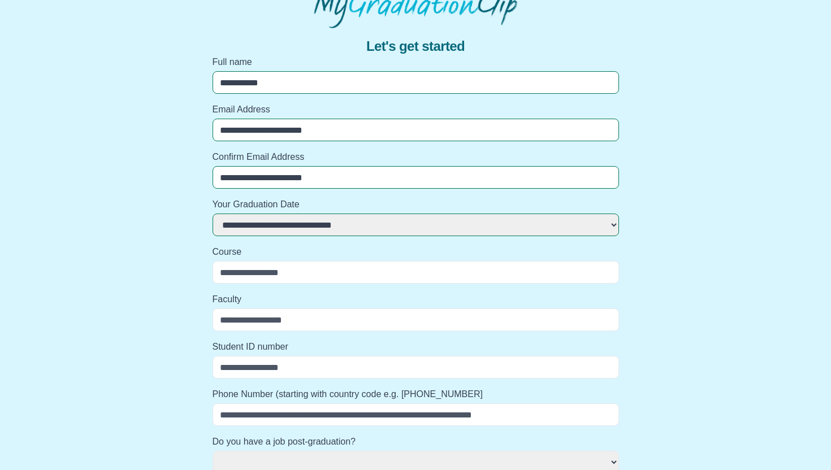  Describe the element at coordinates (415, 46) in the screenshot. I see `span: Let's get started` at that location.